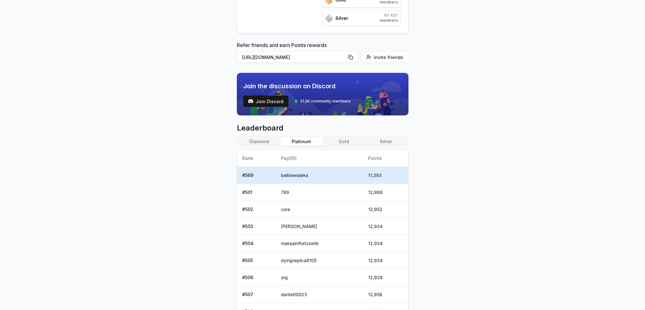 This screenshot has height=310, width=645. Describe the element at coordinates (301, 141) in the screenshot. I see `button: Platinum` at that location.